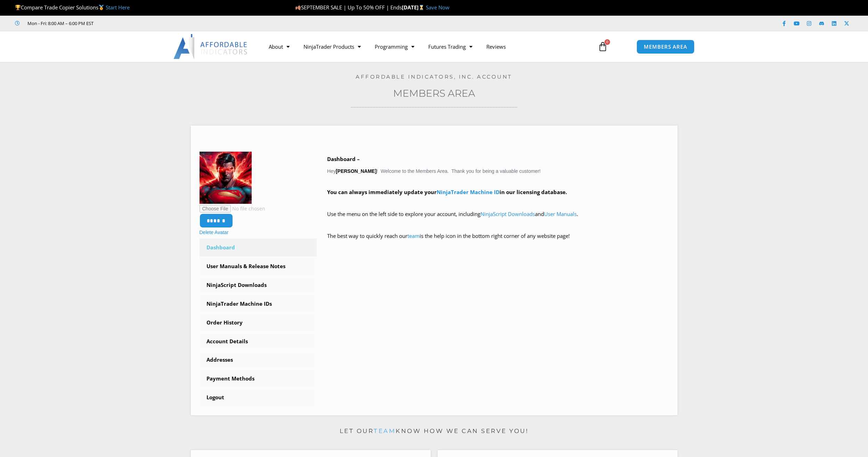  Describe the element at coordinates (332, 46) in the screenshot. I see `a: NinjaTrader Products` at that location.